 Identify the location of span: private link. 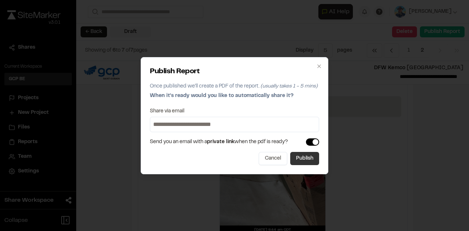
(220, 142).